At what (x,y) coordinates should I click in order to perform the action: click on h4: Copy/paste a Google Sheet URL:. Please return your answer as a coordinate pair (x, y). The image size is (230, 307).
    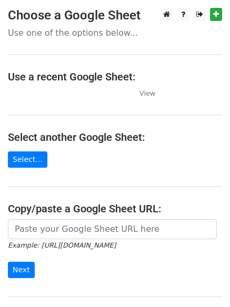
    Looking at the image, I should click on (115, 209).